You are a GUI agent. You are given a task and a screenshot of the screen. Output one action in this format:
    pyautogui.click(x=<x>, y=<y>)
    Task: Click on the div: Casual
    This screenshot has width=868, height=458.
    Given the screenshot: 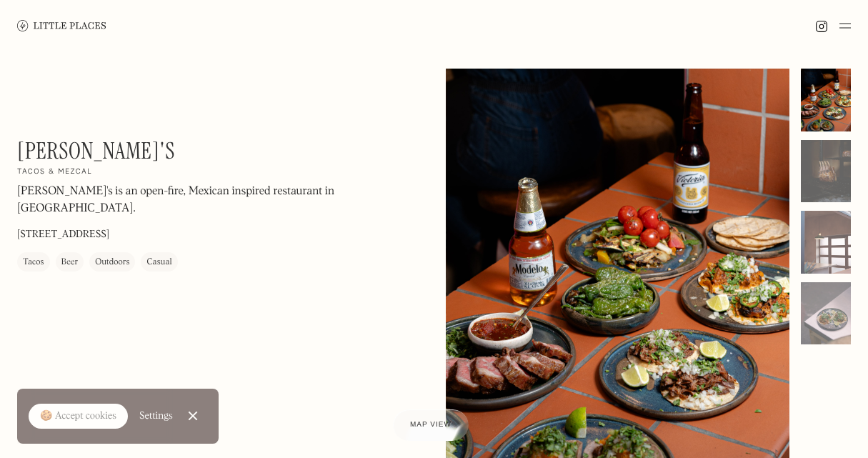 What is the action you would take?
    pyautogui.click(x=158, y=263)
    